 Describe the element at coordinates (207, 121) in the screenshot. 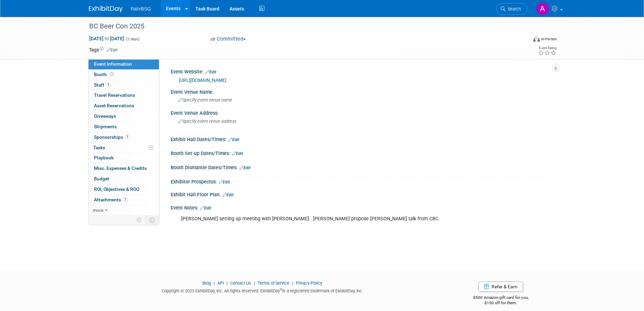

I see `span: Specify event venue address` at that location.